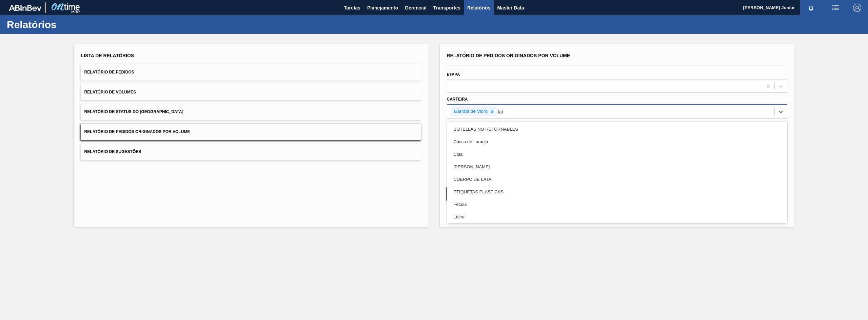 This screenshot has height=320, width=868. Describe the element at coordinates (251, 132) in the screenshot. I see `button: Relatório de Pedidos Originados por Volume` at that location.